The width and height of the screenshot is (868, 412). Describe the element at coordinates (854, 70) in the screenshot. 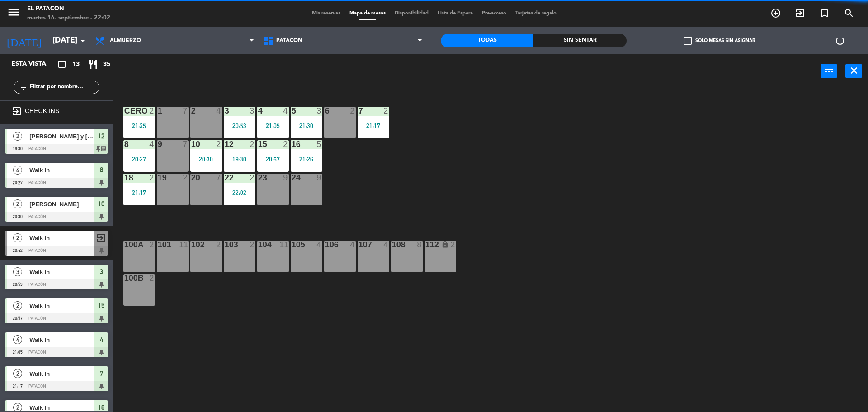

I see `i: close` at that location.